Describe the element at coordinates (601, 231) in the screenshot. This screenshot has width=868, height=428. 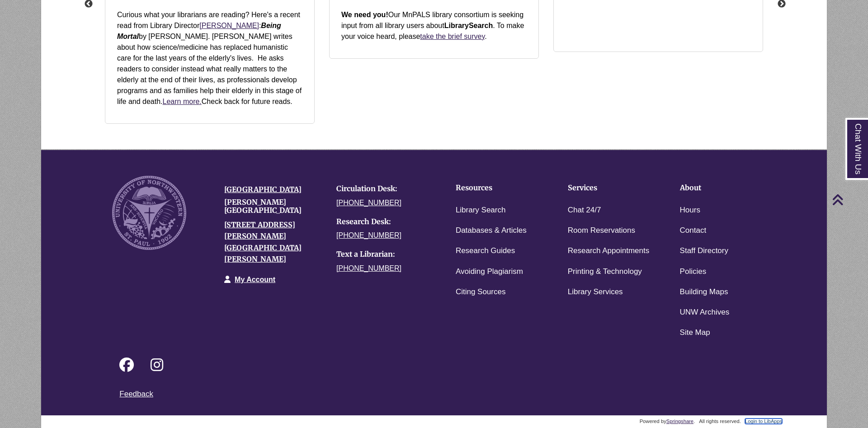
I see `a: Room Reservations` at that location.